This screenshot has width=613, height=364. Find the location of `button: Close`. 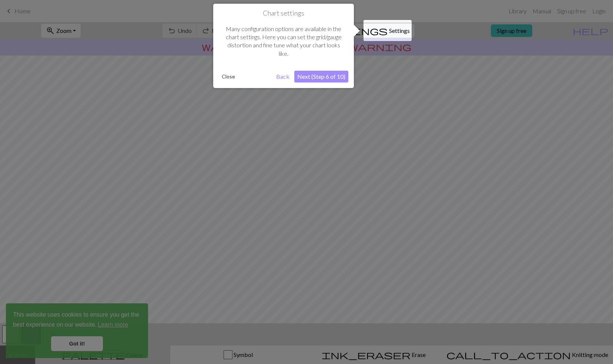

button: Close is located at coordinates (228, 76).